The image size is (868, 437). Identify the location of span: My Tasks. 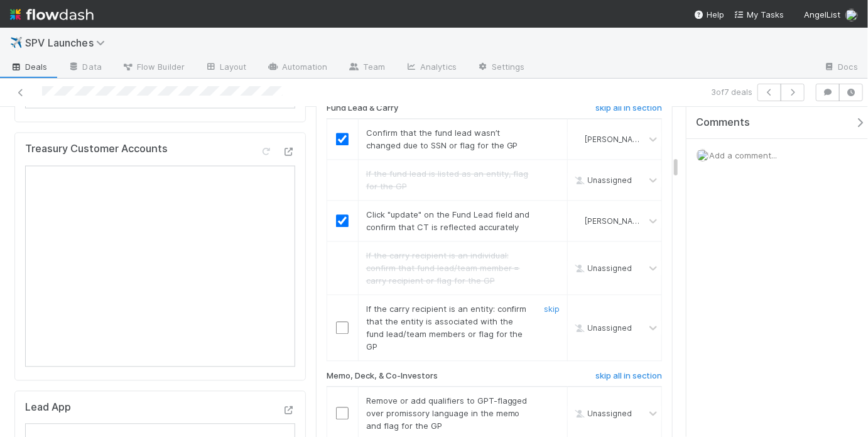
(759, 15).